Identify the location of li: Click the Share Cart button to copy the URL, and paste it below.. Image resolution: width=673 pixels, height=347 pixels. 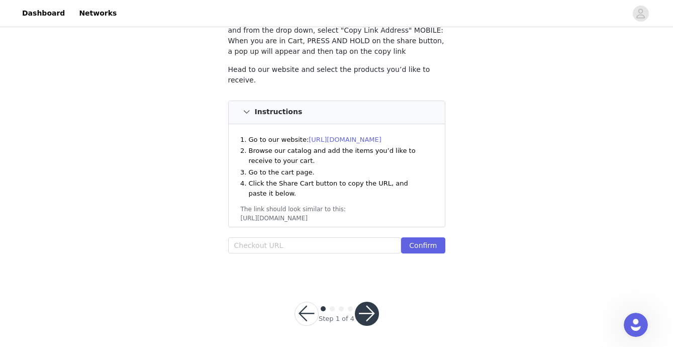
(338, 188).